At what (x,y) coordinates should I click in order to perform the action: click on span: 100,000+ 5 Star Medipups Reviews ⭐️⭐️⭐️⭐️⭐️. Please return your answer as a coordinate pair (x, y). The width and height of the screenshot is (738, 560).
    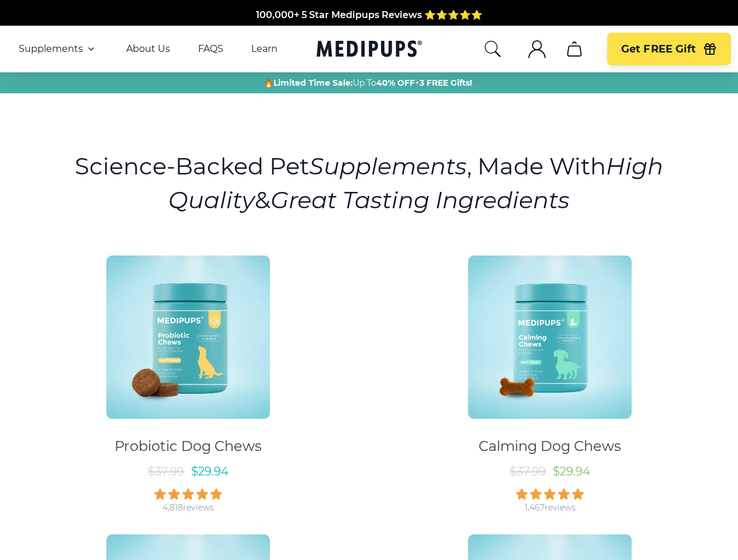
    Looking at the image, I should click on (369, 15).